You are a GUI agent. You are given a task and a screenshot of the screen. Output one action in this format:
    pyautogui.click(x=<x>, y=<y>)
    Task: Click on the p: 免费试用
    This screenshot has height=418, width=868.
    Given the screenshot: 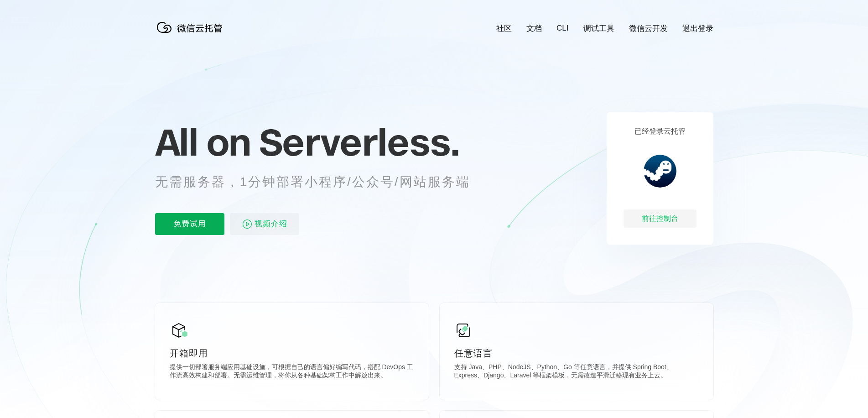 What is the action you would take?
    pyautogui.click(x=190, y=224)
    